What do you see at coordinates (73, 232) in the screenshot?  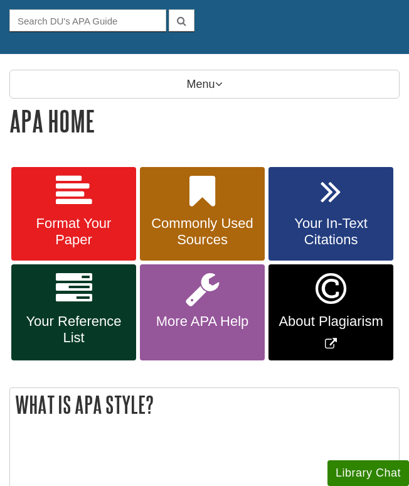 I see `span: Format Your Paper` at bounding box center [73, 232].